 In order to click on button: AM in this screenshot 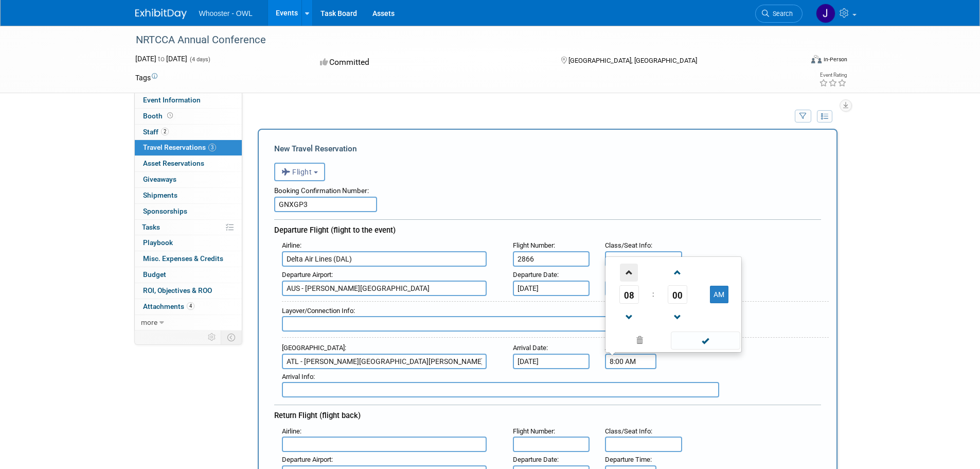, I will do `click(719, 294)`.